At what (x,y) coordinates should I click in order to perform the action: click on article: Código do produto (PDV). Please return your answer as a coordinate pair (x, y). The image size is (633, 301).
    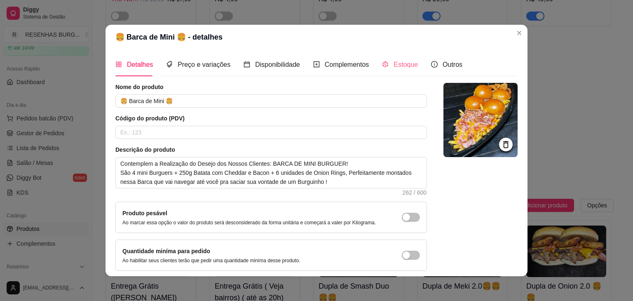
    Looking at the image, I should click on (271, 118).